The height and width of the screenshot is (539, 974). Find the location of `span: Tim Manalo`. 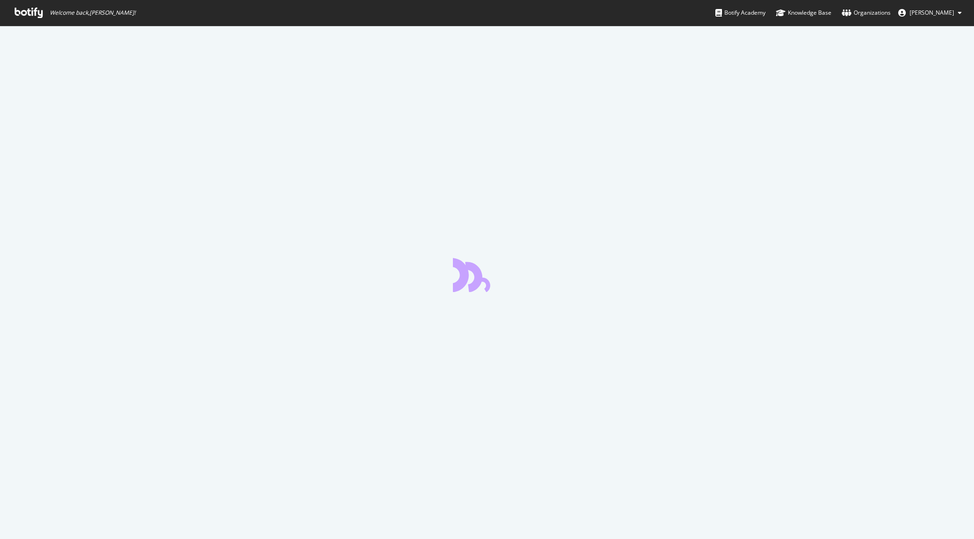

span: Tim Manalo is located at coordinates (932, 12).